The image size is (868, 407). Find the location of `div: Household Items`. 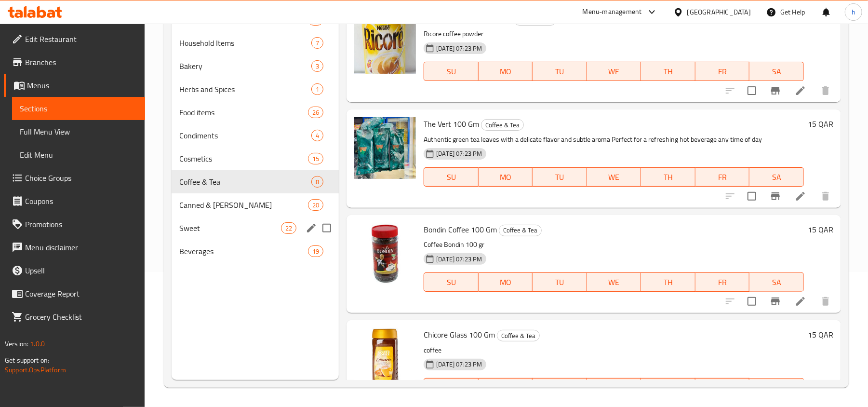

div: Household Items is located at coordinates (245, 43).